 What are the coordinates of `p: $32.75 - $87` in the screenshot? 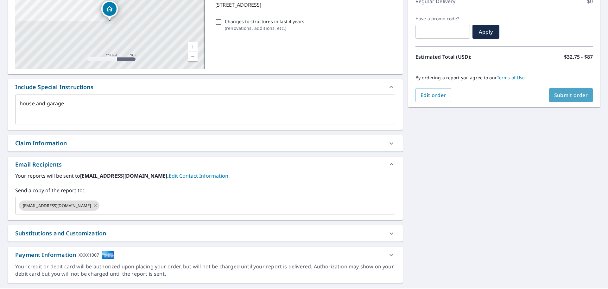 It's located at (579, 57).